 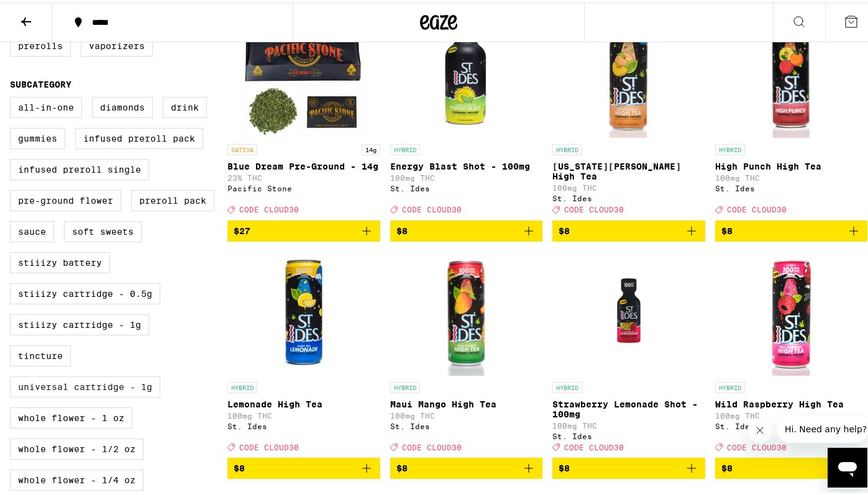 What do you see at coordinates (304, 175) in the screenshot?
I see `p: 23% THC` at bounding box center [304, 175].